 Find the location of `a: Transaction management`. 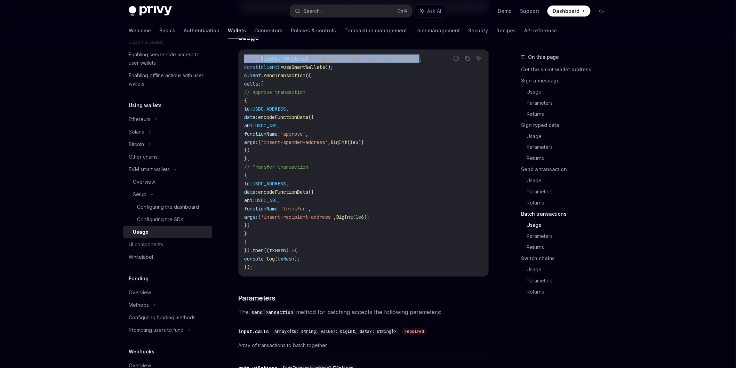

a: Transaction management is located at coordinates (376, 31).